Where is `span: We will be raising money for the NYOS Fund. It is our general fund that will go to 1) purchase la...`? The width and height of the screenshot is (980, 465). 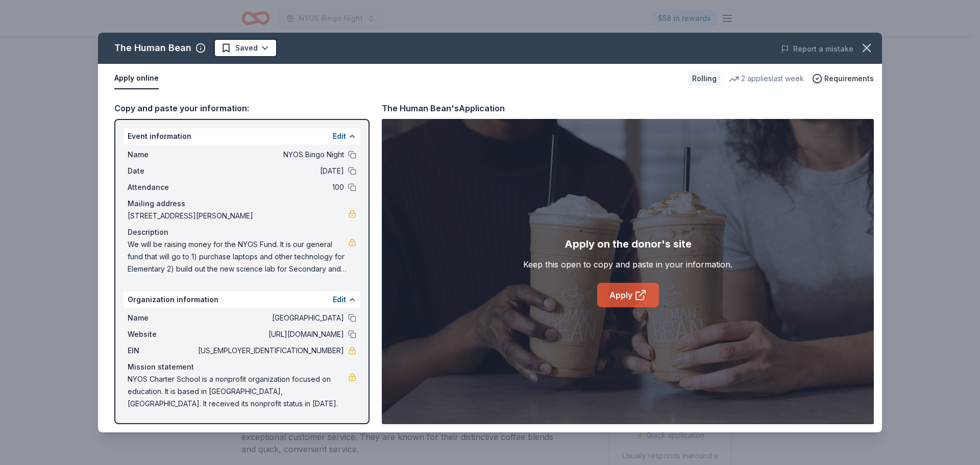 span: We will be raising money for the NYOS Fund. It is our general fund that will go to 1) purchase la... is located at coordinates (238, 257).